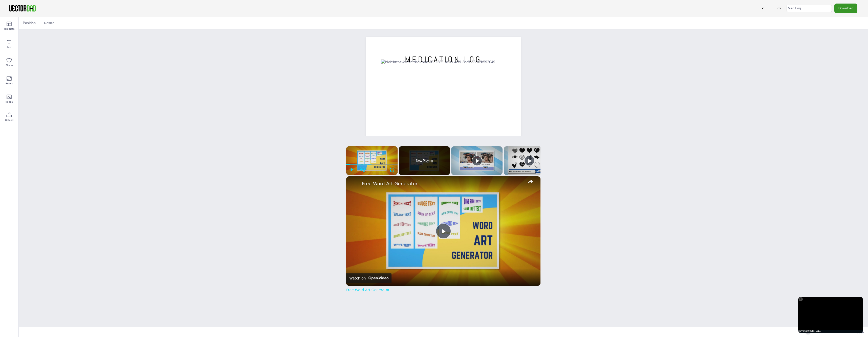 The height and width of the screenshot is (337, 868). Describe the element at coordinates (444, 231) in the screenshot. I see `img: video of: Free Word Art Generator` at that location.